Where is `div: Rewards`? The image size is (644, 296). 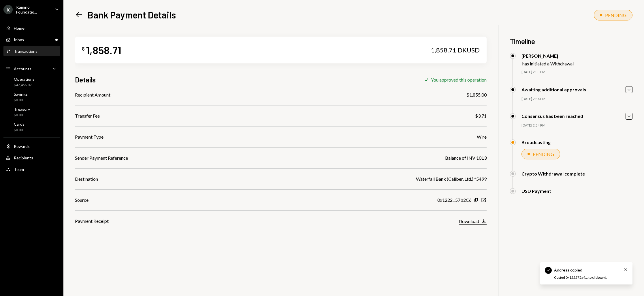
div: Rewards is located at coordinates (22, 146).